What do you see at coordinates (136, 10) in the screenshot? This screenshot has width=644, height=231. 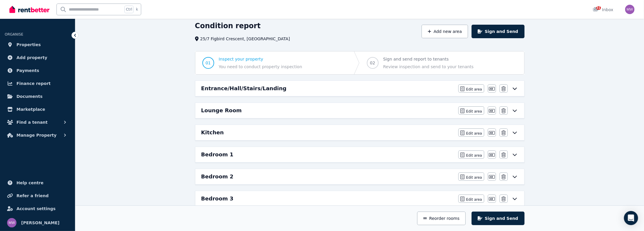 I see `span: k` at bounding box center [136, 10].